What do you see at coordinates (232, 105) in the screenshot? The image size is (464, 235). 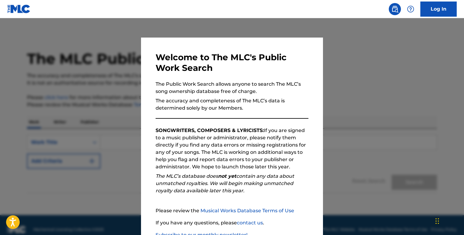 I see `p: The accuracy and completeness of The MLC’s data is determined solely by our Members.` at bounding box center [232, 105].